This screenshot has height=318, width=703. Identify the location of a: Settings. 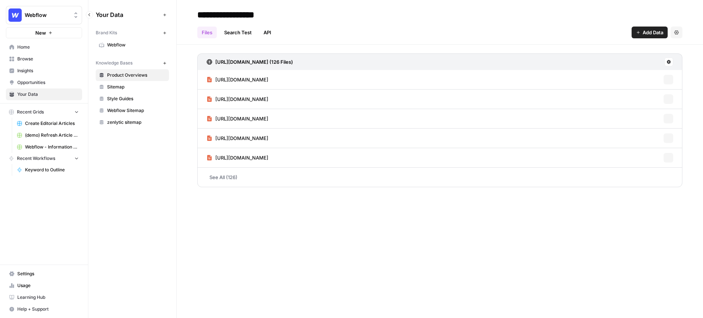
(44, 274).